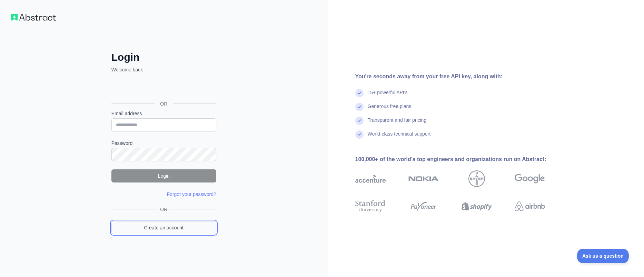 The width and height of the screenshot is (644, 277). Describe the element at coordinates (164, 228) in the screenshot. I see `a: Create an account` at that location.